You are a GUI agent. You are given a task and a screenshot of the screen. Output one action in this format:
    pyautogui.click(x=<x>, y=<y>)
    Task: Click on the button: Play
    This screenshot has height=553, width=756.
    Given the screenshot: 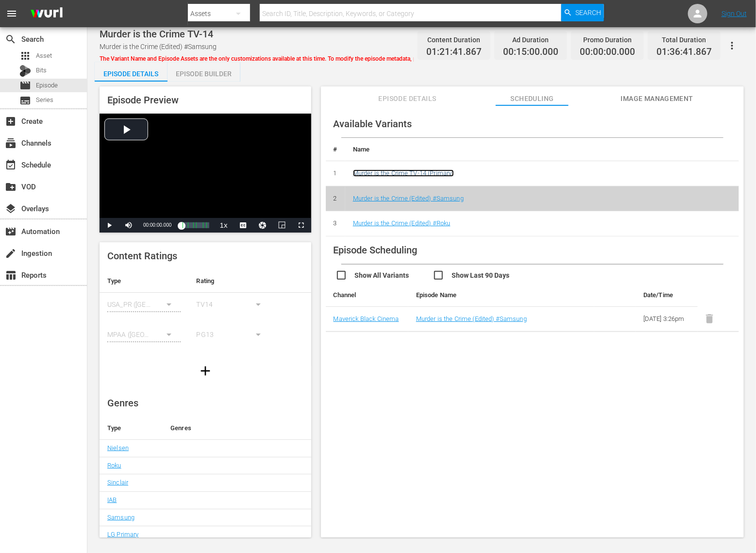 What is the action you would take?
    pyautogui.click(x=109, y=225)
    